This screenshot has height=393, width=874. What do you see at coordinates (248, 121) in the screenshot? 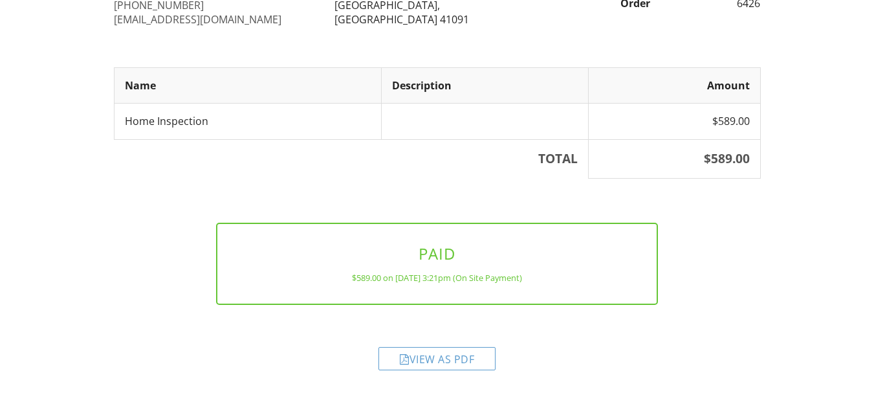
I see `td: Home Inspection` at bounding box center [248, 121].